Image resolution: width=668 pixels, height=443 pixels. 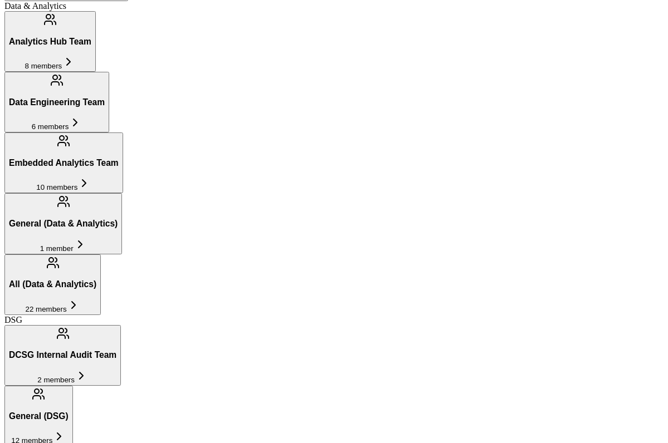 I want to click on span: Data & Analytics, so click(x=35, y=6).